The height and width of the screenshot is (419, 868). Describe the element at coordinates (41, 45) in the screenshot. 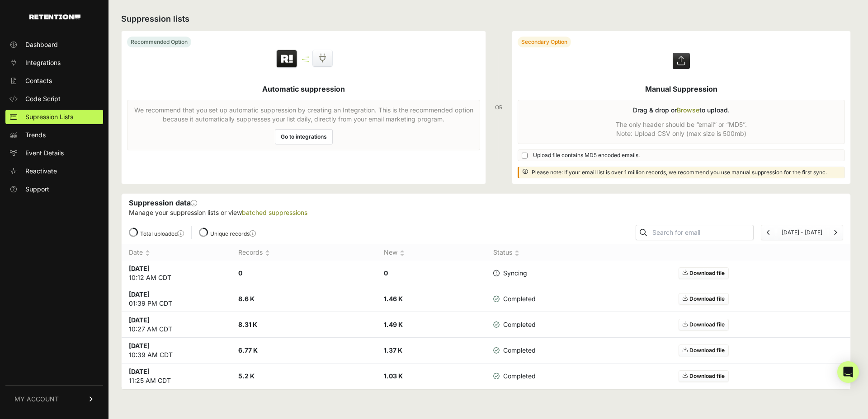

I see `span: Dashboard` at that location.